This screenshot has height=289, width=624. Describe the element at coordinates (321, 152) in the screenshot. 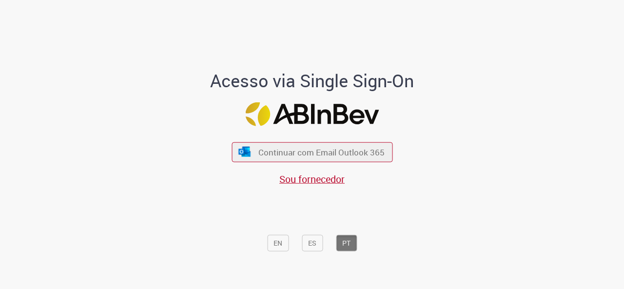

I see `span: Continuar com Email Outlook 365` at that location.